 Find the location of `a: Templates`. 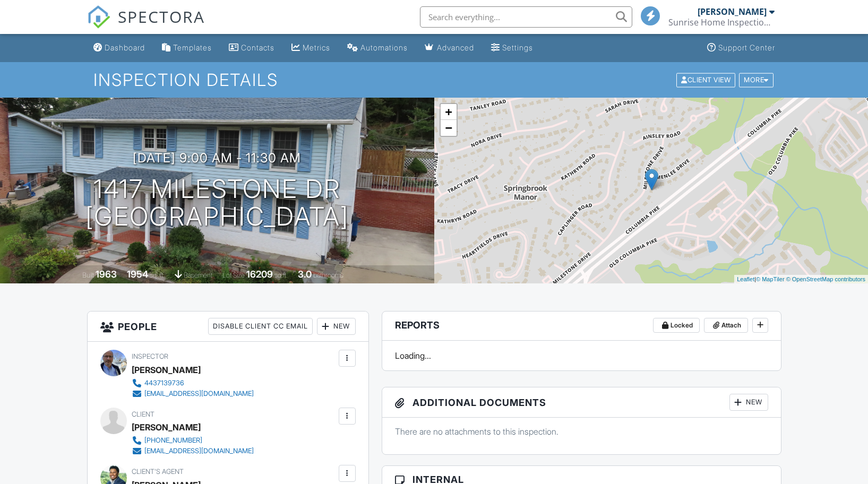

a: Templates is located at coordinates (187, 48).